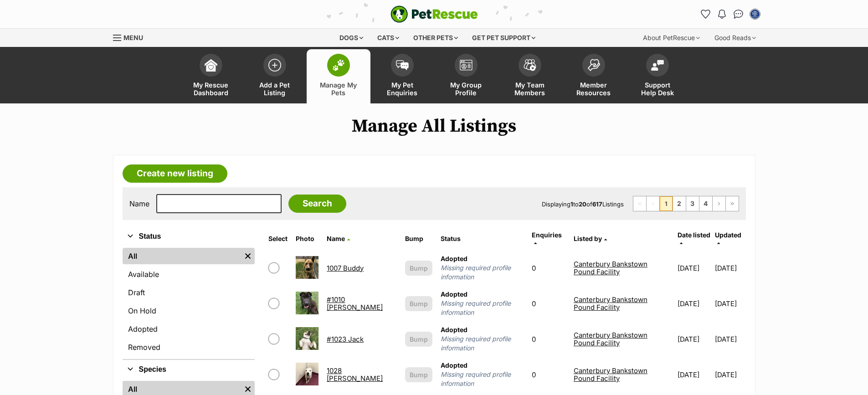 The image size is (868, 395). What do you see at coordinates (590, 238) in the screenshot?
I see `a: Listed by` at bounding box center [590, 238].